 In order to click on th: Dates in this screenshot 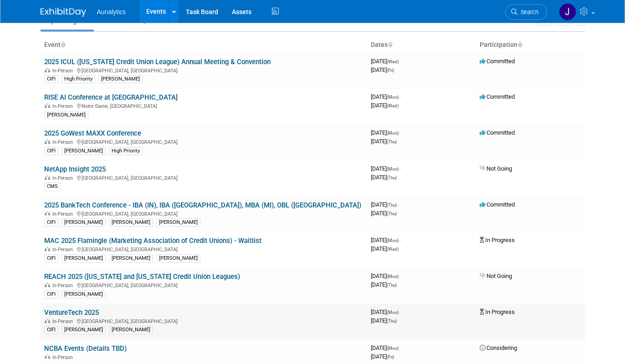, I will do `click(421, 45)`.